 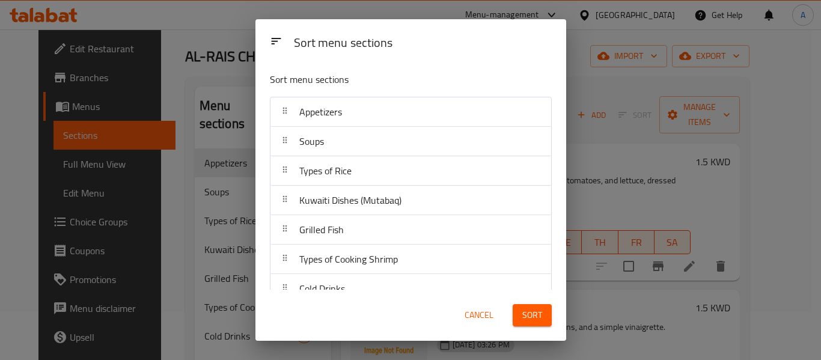 What do you see at coordinates (325, 171) in the screenshot?
I see `span: Types of Rice` at bounding box center [325, 171].